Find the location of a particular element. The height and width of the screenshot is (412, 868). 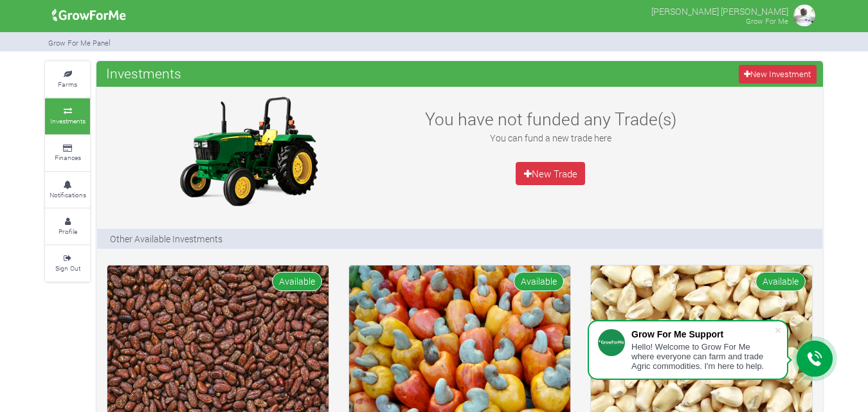

small: Investments is located at coordinates (68, 121).